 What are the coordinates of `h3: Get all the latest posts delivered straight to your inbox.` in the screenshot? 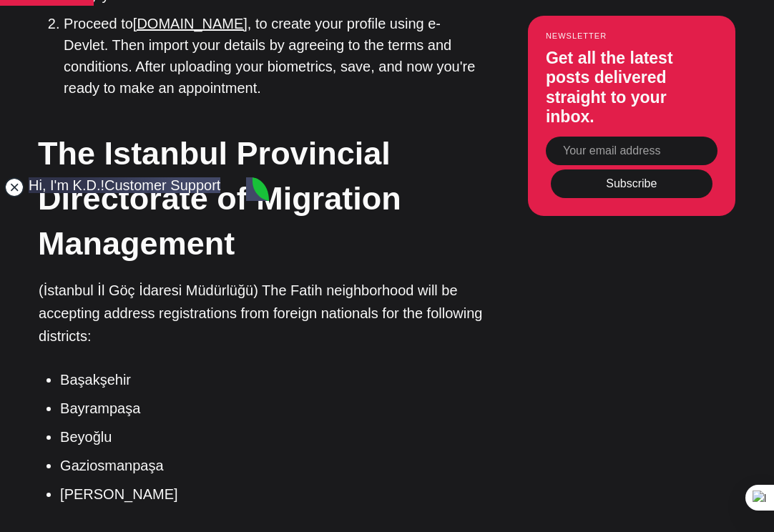 It's located at (631, 87).